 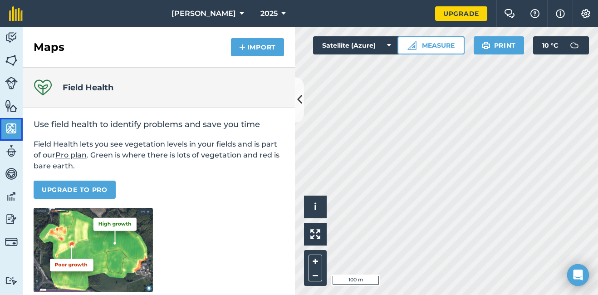 What do you see at coordinates (257, 47) in the screenshot?
I see `button: Import` at bounding box center [257, 47].